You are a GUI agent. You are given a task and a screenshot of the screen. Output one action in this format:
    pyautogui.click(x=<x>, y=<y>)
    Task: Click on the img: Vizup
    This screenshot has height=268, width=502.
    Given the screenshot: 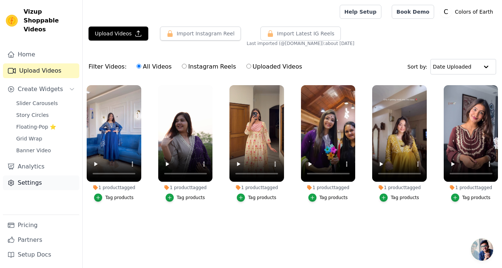 What is the action you would take?
    pyautogui.click(x=12, y=21)
    